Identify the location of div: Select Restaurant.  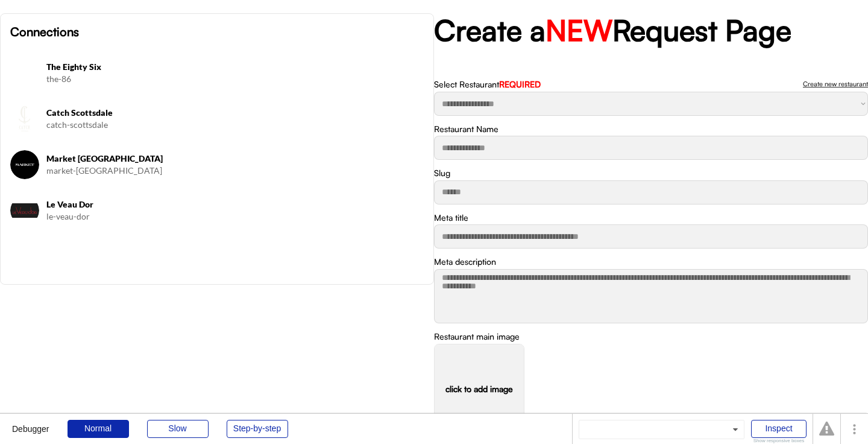
(487, 85).